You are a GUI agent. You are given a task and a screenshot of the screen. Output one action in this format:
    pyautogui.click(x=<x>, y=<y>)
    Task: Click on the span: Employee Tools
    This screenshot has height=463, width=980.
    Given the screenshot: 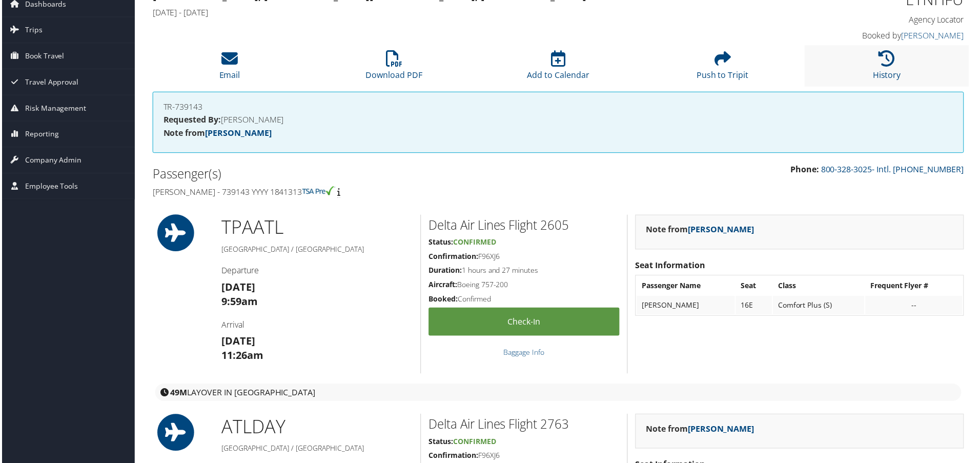 What is the action you would take?
    pyautogui.click(x=50, y=187)
    